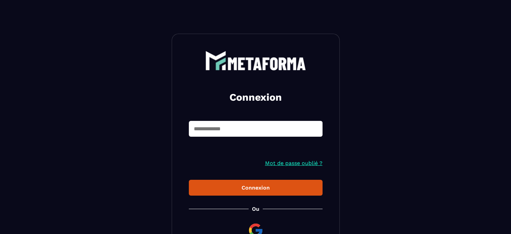 The height and width of the screenshot is (234, 511). Describe the element at coordinates (256, 97) in the screenshot. I see `h2: Connexion` at that location.